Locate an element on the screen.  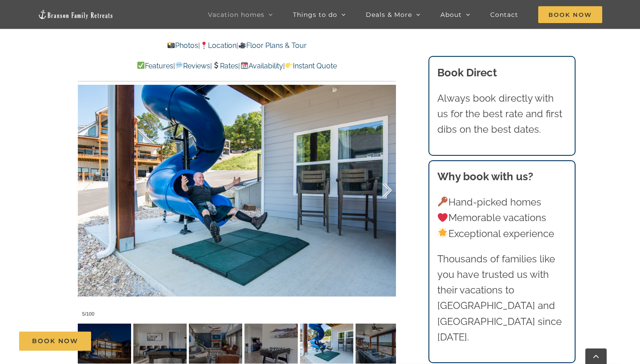
span: Contact is located at coordinates (504, 15).